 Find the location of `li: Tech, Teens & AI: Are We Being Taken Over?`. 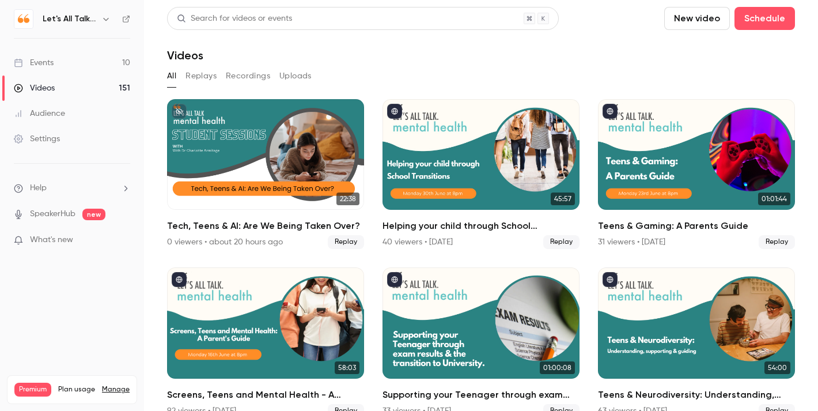

li: Tech, Teens & AI: Are We Being Taken Over? is located at coordinates (266, 174).